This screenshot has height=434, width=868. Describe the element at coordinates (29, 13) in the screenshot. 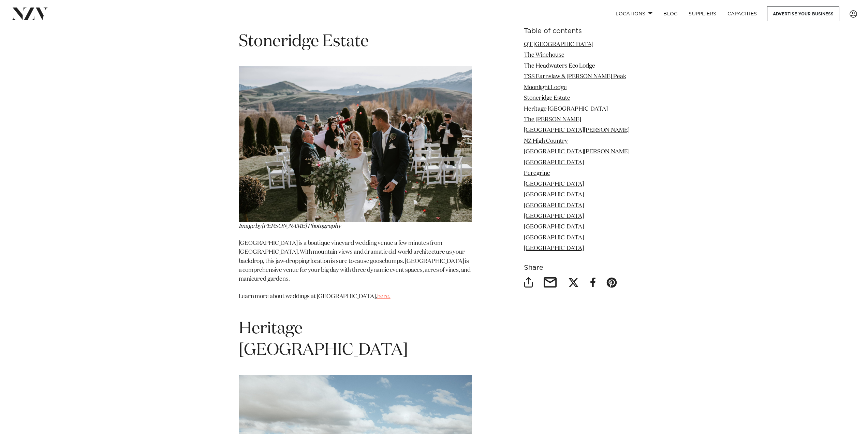

I see `img: nzv-logo.png` at that location.